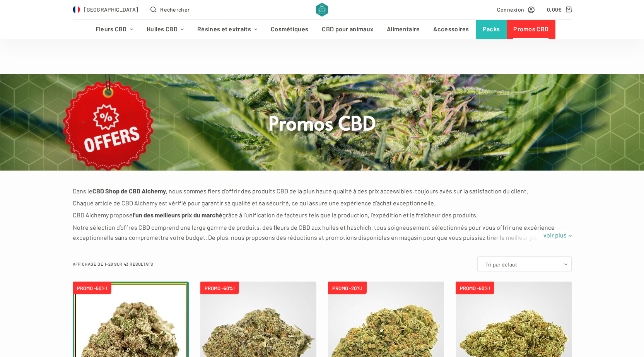 The width and height of the screenshot is (644, 357). I want to click on span: PROMO -20%!, so click(348, 288).